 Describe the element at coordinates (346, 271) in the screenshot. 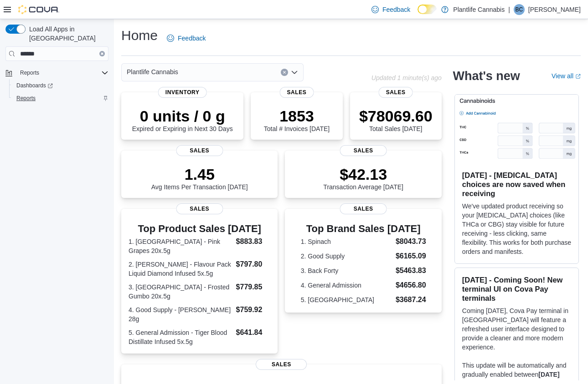

I see `dt: 3. Back Forty` at that location.